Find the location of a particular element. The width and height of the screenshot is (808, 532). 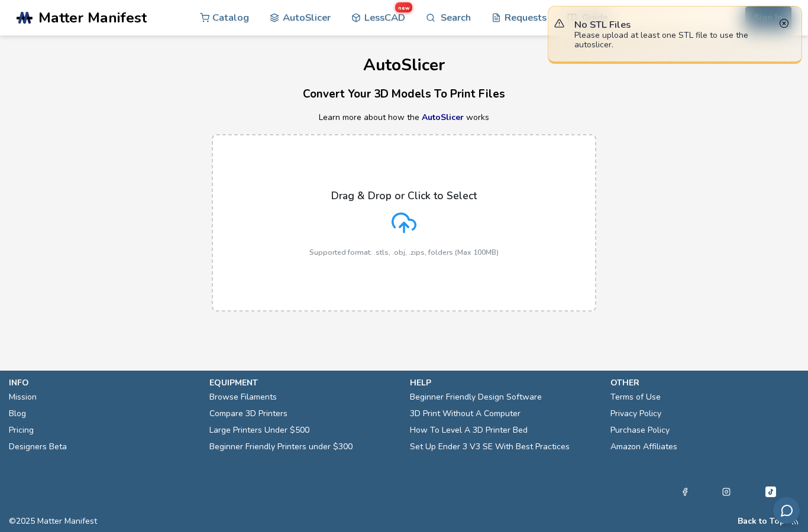

p: No STL Files is located at coordinates (675, 24).